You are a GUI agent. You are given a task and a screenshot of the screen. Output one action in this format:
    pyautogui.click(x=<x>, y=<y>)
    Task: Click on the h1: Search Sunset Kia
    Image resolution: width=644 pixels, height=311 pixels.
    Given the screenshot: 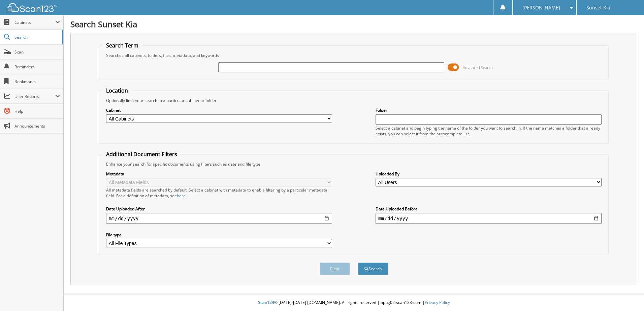 What is the action you would take?
    pyautogui.click(x=354, y=24)
    